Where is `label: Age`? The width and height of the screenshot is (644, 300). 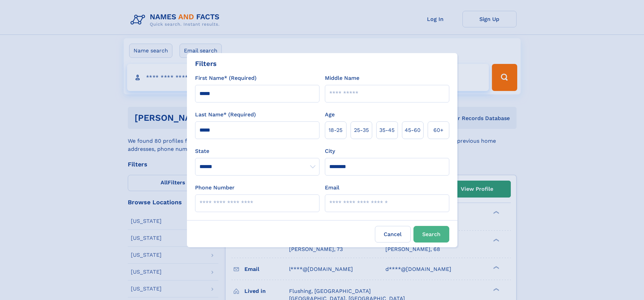 label: Age is located at coordinates (329, 114).